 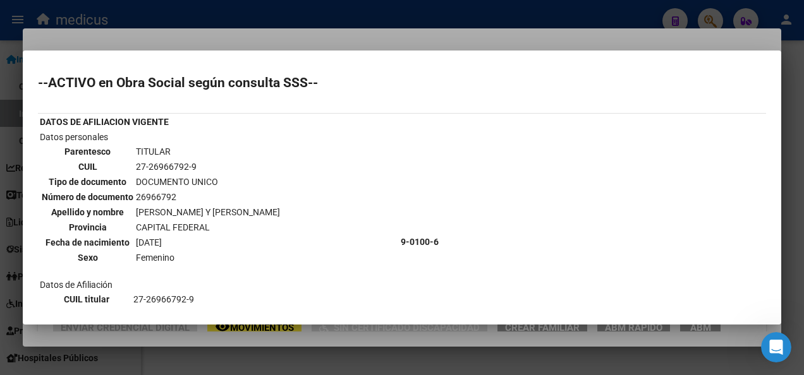 What do you see at coordinates (208, 152) in the screenshot?
I see `td: TITULAR` at bounding box center [208, 152].